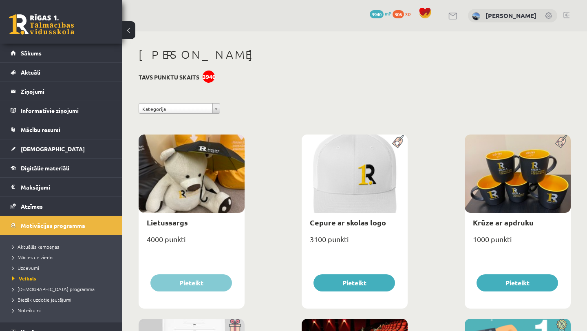 Image resolution: width=587 pixels, height=331 pixels. I want to click on span: Uzdevumi, so click(26, 268).